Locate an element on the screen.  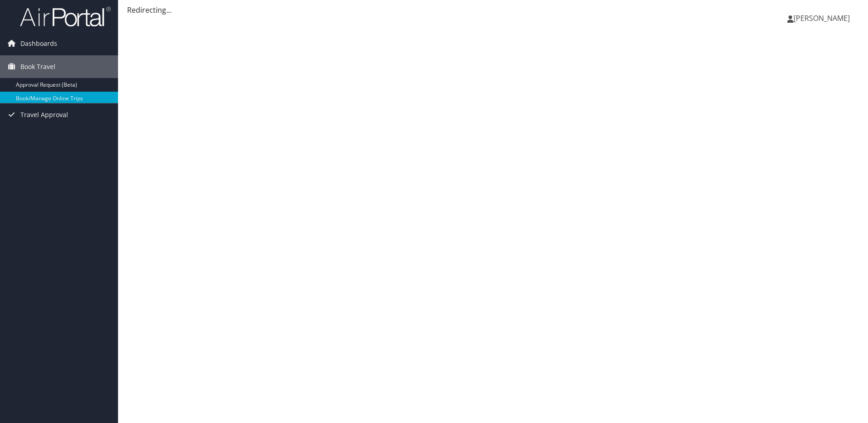
div: Redirecting... is located at coordinates (493, 10).